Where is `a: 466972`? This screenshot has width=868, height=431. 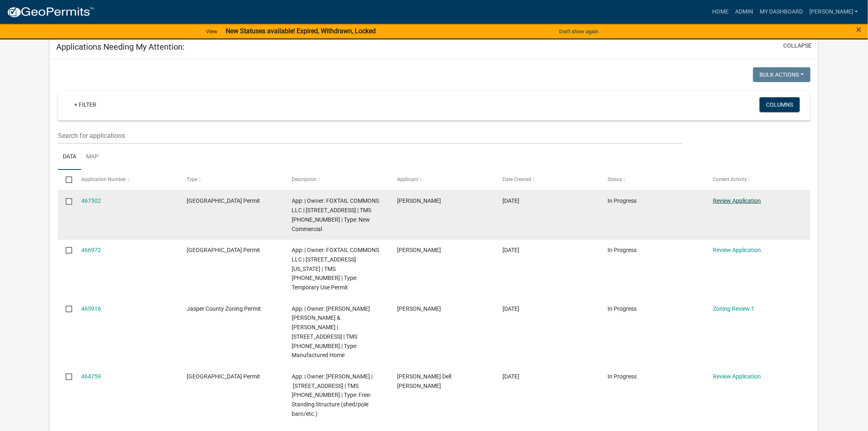 a: 466972 is located at coordinates (91, 250).